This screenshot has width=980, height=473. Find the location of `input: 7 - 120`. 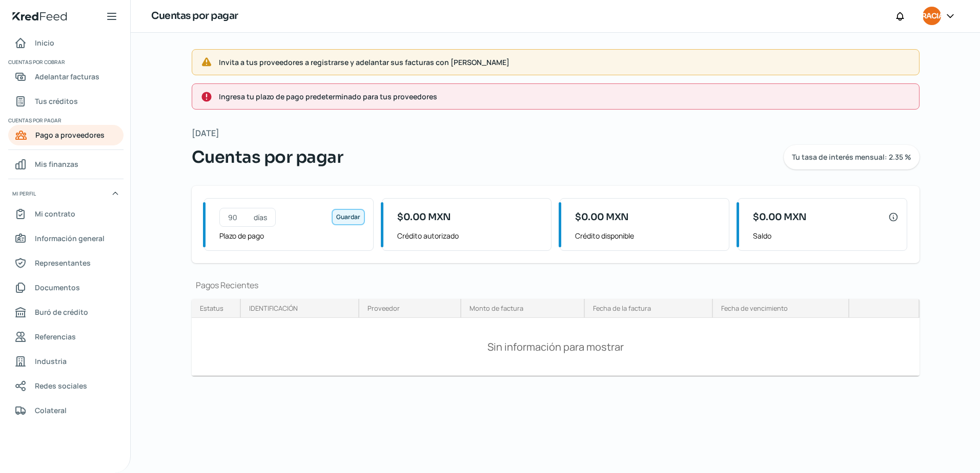

input: 7 - 120 is located at coordinates (240, 218).